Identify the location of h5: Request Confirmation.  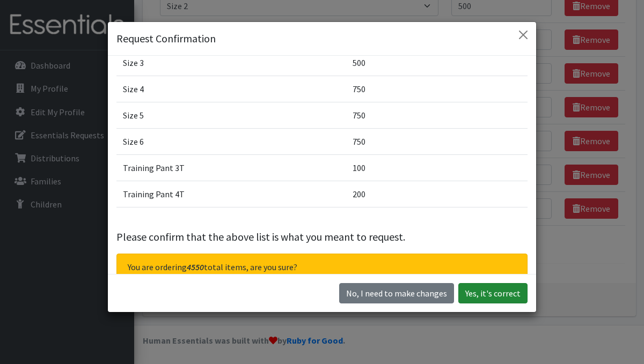
(166, 38).